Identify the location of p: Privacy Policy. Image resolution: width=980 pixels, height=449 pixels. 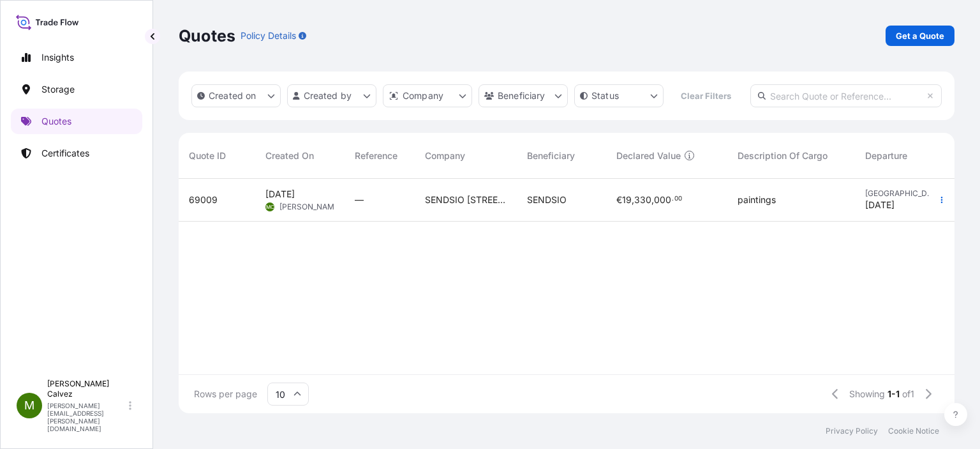
(852, 431).